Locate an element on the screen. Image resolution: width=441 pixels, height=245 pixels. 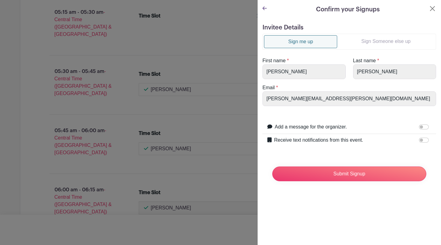
h5: Invitee Details is located at coordinates (349, 28).